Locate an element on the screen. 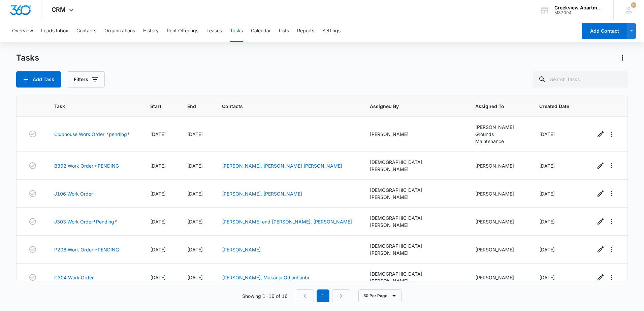 Image resolution: width=644 pixels, height=311 pixels. button: Organizations is located at coordinates (120, 31).